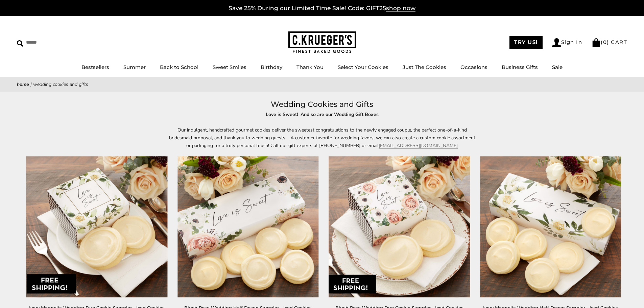 Image resolution: width=644 pixels, height=308 pixels. Describe the element at coordinates (271, 67) in the screenshot. I see `a: Birthday` at that location.